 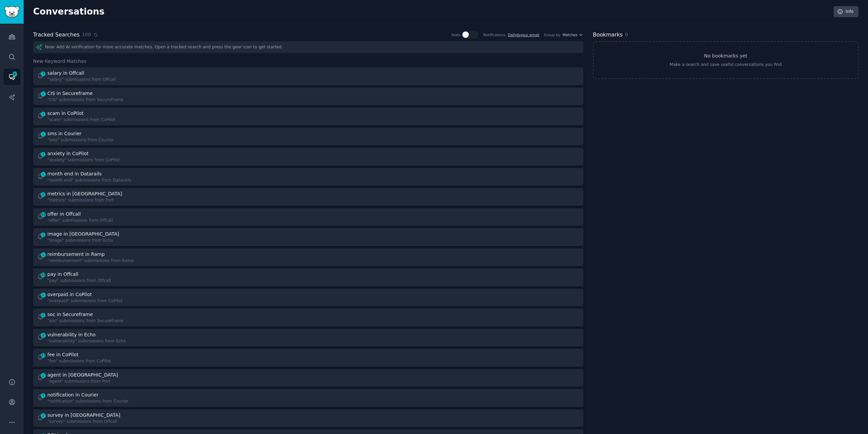 What do you see at coordinates (43, 355) in the screenshot?
I see `span: 17` at bounding box center [43, 355].